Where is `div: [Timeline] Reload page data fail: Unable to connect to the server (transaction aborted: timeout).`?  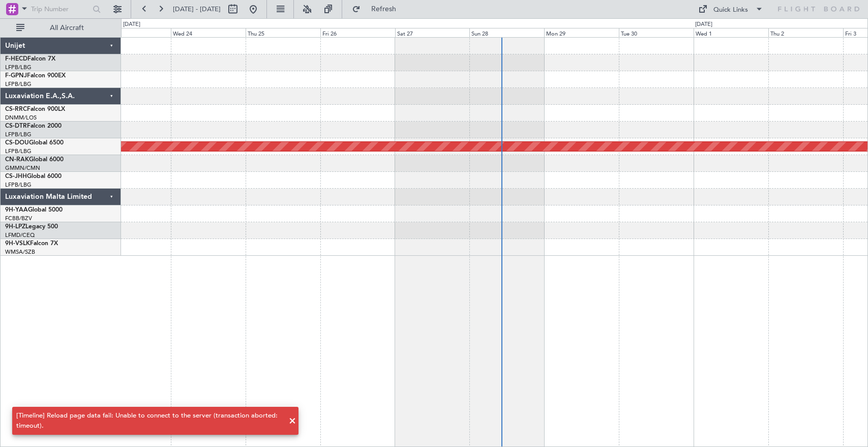
div: [Timeline] Reload page data fail: Unable to connect to the server (transaction aborted: timeout). is located at coordinates (149, 421).